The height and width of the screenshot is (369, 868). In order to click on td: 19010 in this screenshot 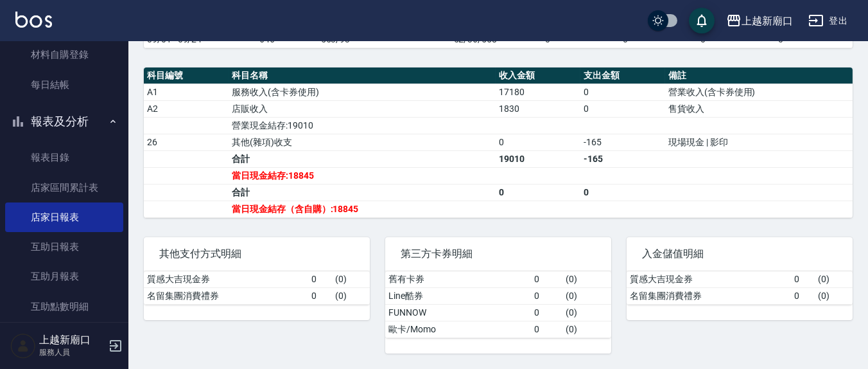, I will do `click(538, 159)`.